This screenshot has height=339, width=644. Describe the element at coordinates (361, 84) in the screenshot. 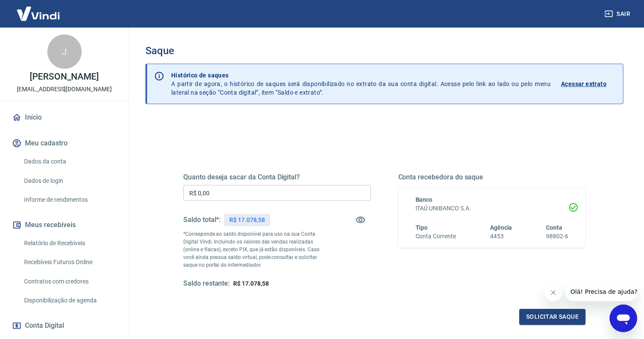

I see `p: A partir de agora, o histórico de saques será disponibilizado no extrato da sua conta digital. Ac...` at that location.